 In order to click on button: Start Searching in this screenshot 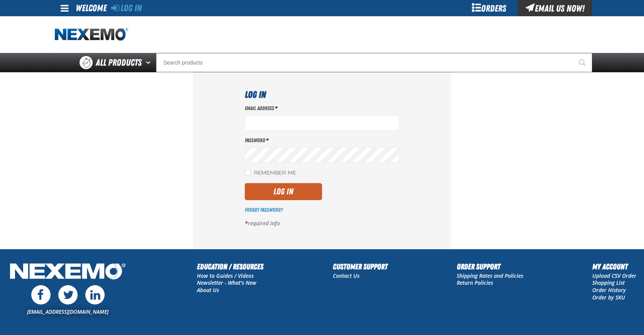, I will do `click(583, 62)`.